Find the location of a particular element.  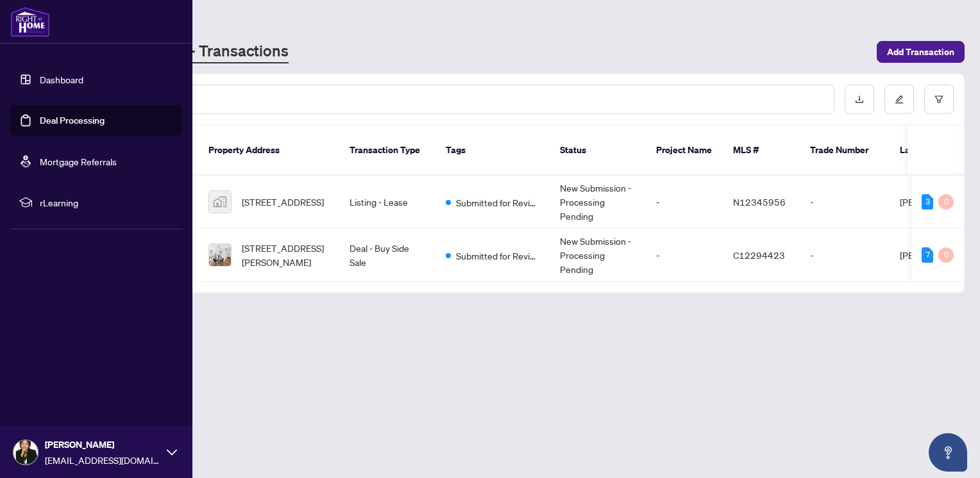

button: download is located at coordinates (859, 100).